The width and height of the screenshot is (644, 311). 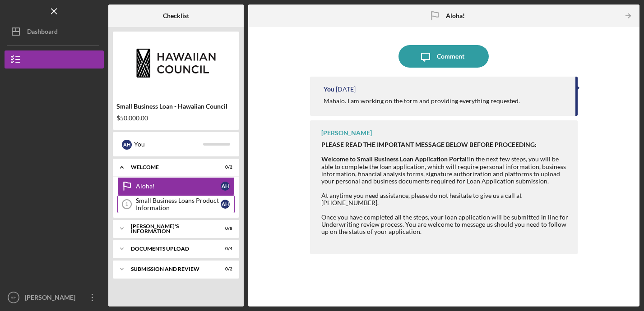 I want to click on div: $50,000.00, so click(x=176, y=118).